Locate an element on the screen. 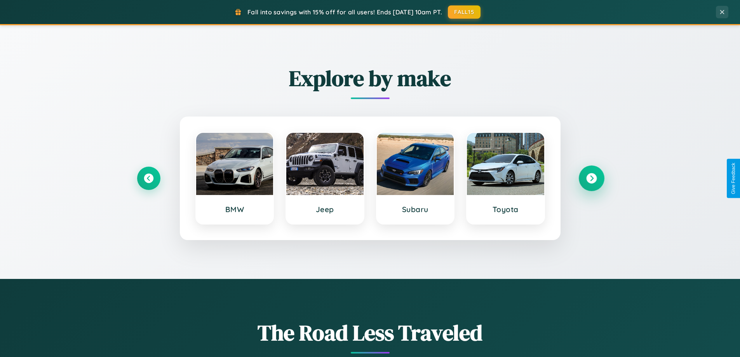 The image size is (740, 357). h2: Explore by make is located at coordinates (370, 78).